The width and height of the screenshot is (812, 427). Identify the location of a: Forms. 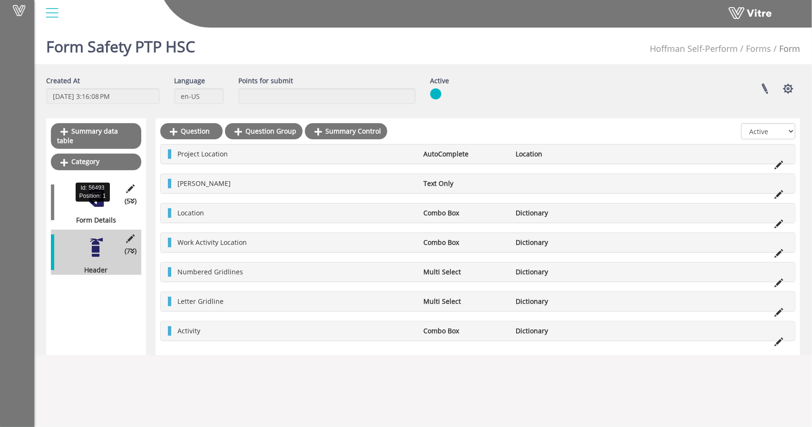
(758, 49).